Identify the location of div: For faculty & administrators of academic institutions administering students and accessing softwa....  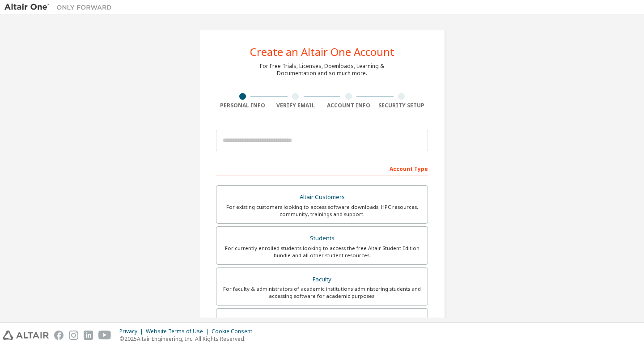
(322, 293).